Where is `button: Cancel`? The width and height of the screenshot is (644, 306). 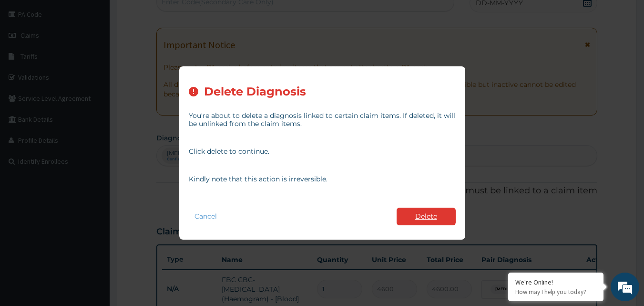 button: Cancel is located at coordinates (206, 216).